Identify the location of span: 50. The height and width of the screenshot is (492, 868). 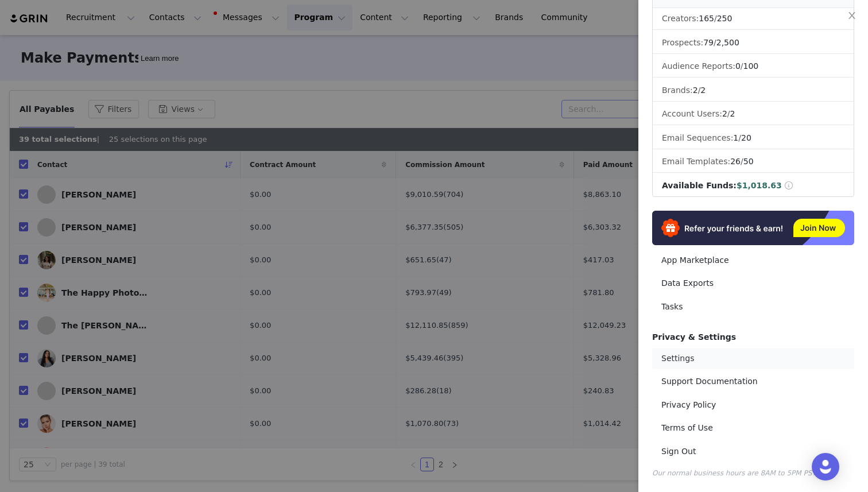
(748, 161).